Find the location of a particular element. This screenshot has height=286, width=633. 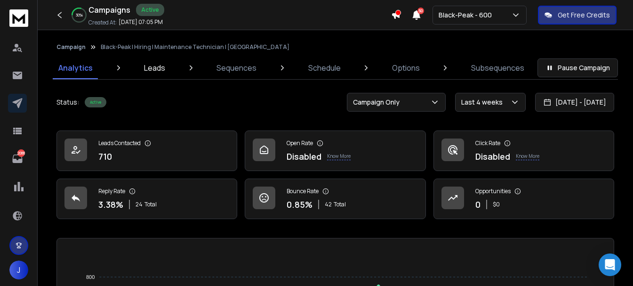

p: Reply Rate is located at coordinates (112, 191).